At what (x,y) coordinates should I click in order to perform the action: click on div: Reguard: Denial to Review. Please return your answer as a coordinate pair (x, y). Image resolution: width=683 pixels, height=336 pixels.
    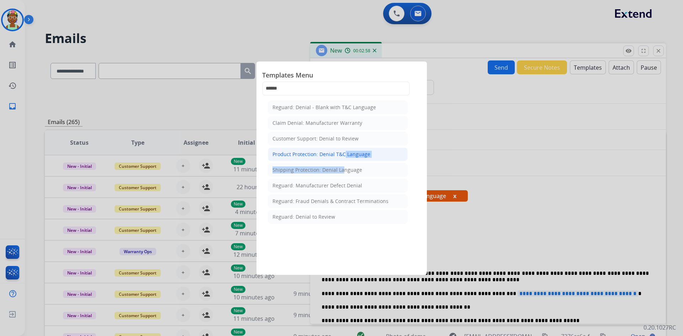
    Looking at the image, I should click on (304, 217).